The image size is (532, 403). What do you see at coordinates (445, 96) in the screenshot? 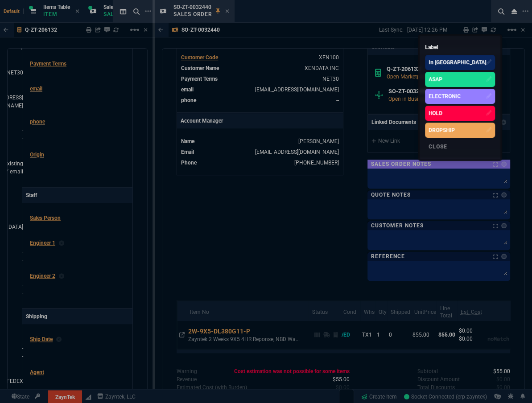
I see `div: ELECTRONIC` at bounding box center [445, 96].